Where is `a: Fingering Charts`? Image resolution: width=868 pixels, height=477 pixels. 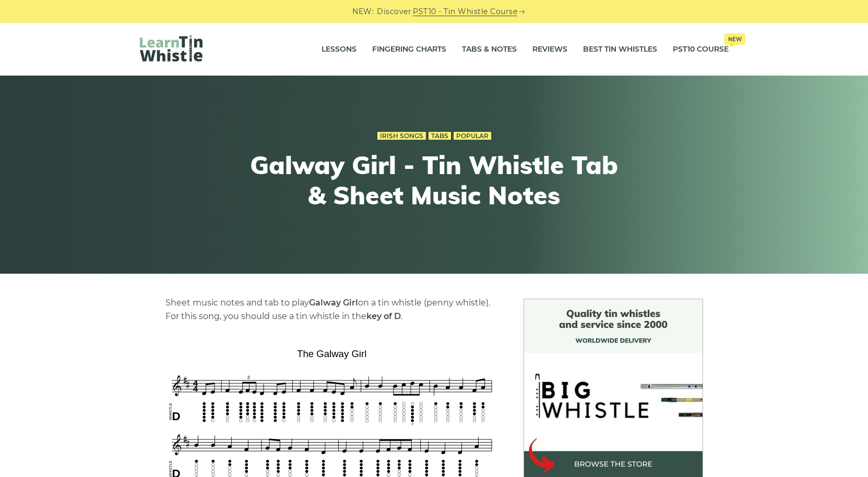
a: Fingering Charts is located at coordinates (409, 49).